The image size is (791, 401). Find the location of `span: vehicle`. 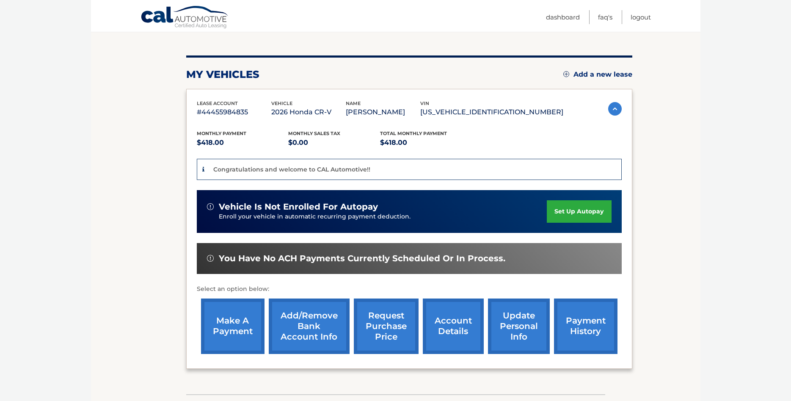

span: vehicle is located at coordinates (282, 103).